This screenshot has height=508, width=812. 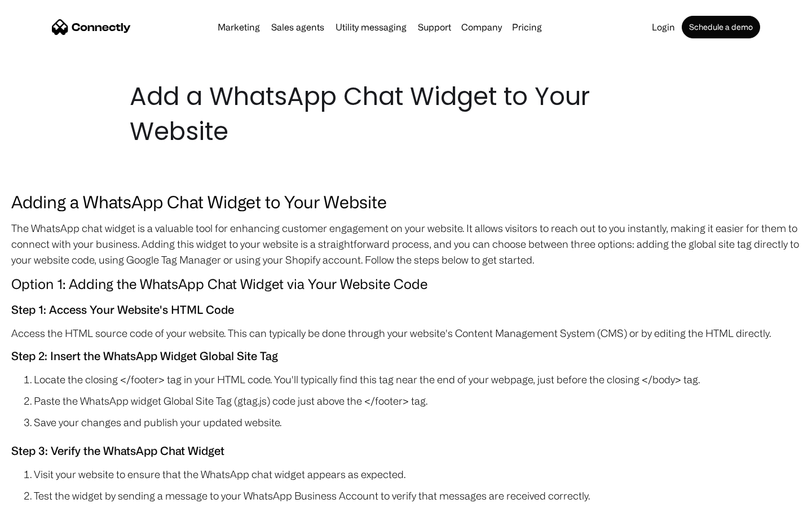 What do you see at coordinates (406, 310) in the screenshot?
I see `h5: Step 1: Access Your Website's HTML Code` at bounding box center [406, 310].